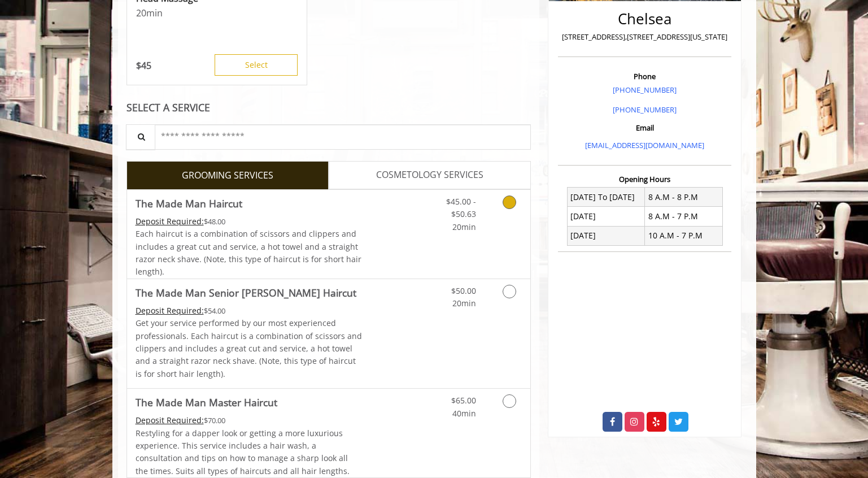 The image size is (868, 478). I want to click on button: Select, so click(256, 65).